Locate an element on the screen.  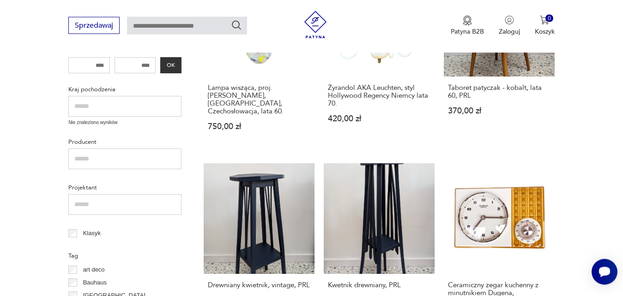
img: Ikonka użytkownika is located at coordinates (509, 20).